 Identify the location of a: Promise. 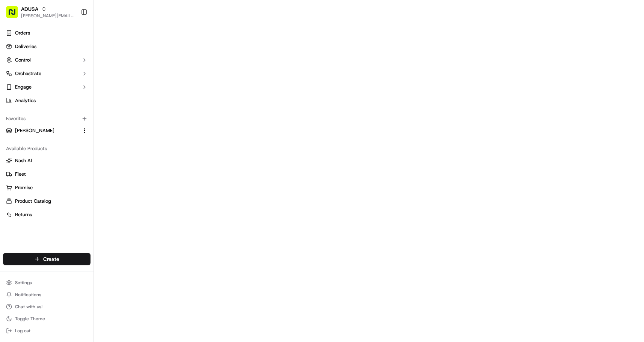
(47, 188).